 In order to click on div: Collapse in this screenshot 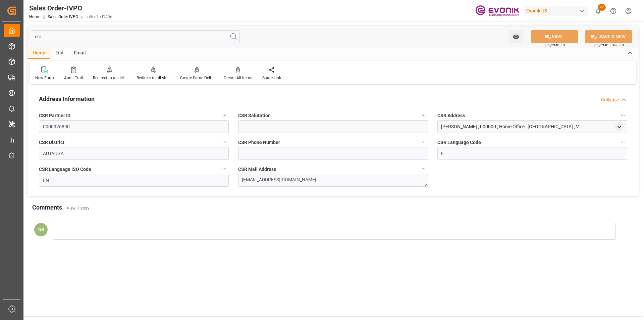, I will do `click(609, 100)`.